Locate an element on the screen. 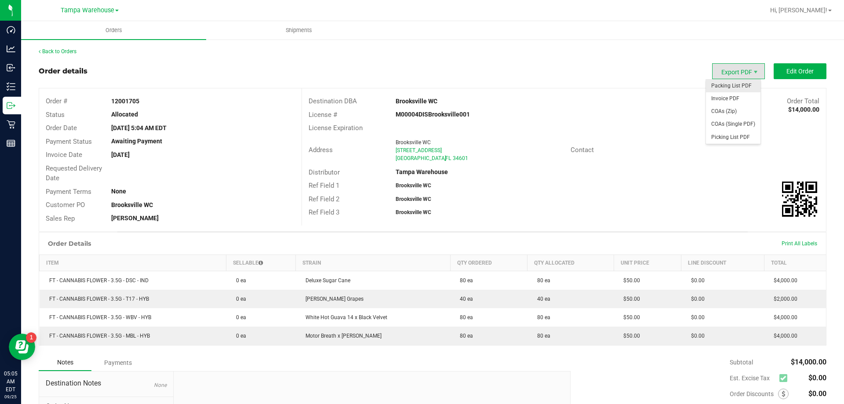 Image resolution: width=844 pixels, height=404 pixels. span: Export PDF is located at coordinates (738, 71).